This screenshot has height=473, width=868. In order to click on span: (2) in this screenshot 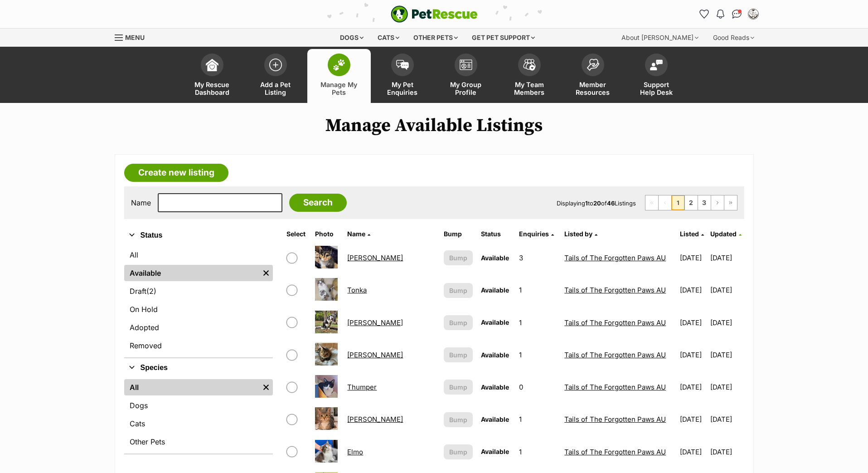, I will do `click(151, 291)`.